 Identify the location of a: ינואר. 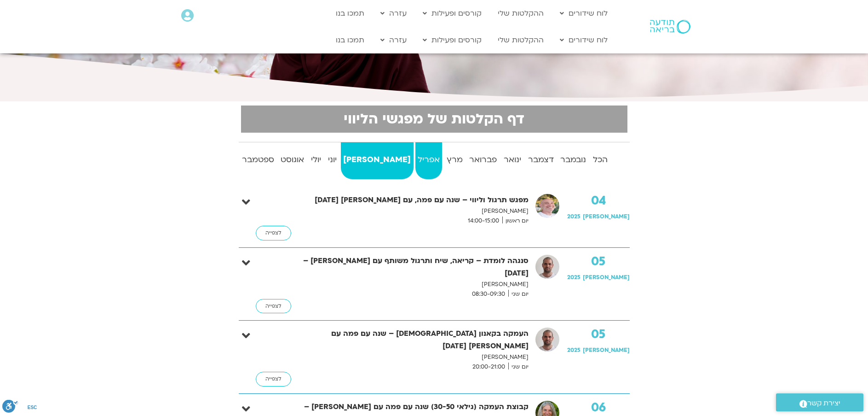
(513, 161).